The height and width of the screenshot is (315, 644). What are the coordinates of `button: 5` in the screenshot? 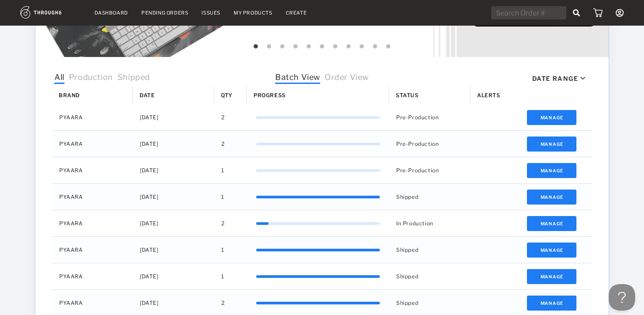 It's located at (309, 47).